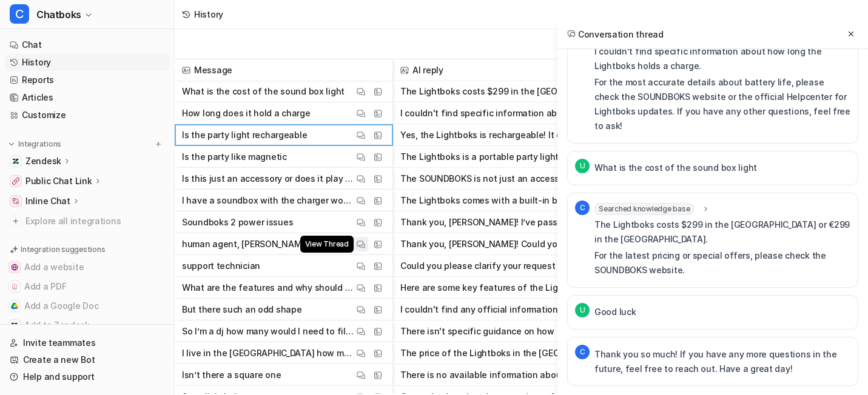 The height and width of the screenshot is (395, 868). Describe the element at coordinates (43, 161) in the screenshot. I see `p: Zendesk` at that location.